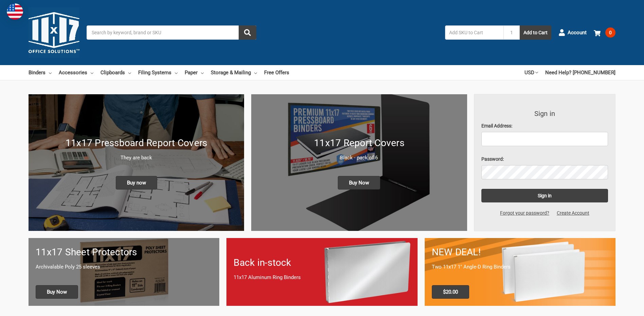 This screenshot has width=644, height=316. I want to click on a: Storage & Mailing, so click(234, 72).